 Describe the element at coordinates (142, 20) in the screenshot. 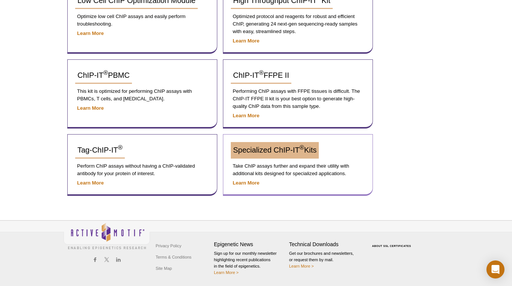

I see `p: Optimize low cell ChIP assays and easily perform troubleshooting.` at that location.